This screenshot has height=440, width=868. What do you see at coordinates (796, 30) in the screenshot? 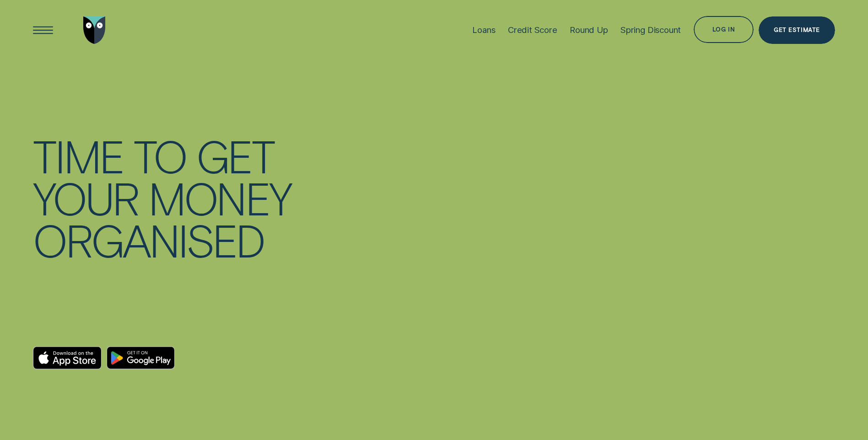
I see `a: Get Estimate` at bounding box center [796, 30].